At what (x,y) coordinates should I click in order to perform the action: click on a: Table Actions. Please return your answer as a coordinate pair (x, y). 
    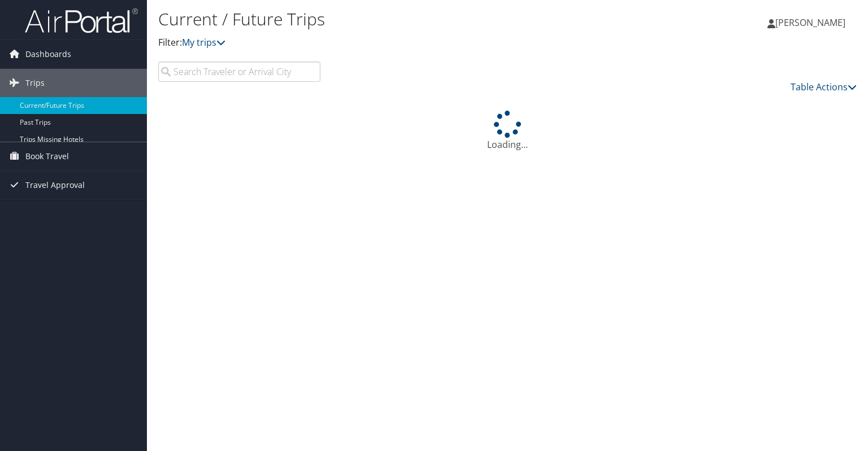
    Looking at the image, I should click on (823, 87).